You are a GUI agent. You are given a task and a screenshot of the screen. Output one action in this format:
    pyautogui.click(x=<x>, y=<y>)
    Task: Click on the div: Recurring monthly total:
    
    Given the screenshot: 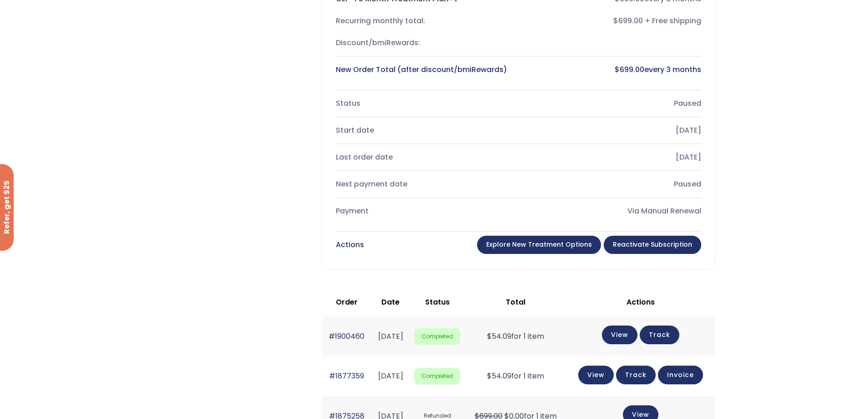 What is the action you would take?
    pyautogui.click(x=423, y=21)
    